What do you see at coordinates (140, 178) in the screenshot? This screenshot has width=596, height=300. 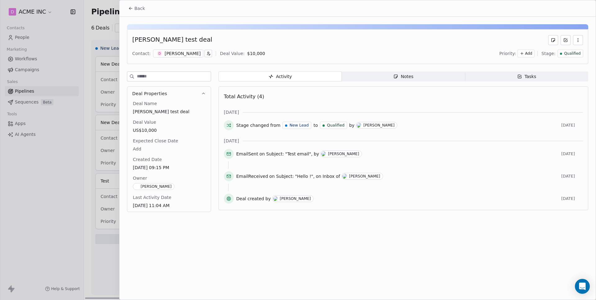 I see `span: Owner` at bounding box center [140, 178].